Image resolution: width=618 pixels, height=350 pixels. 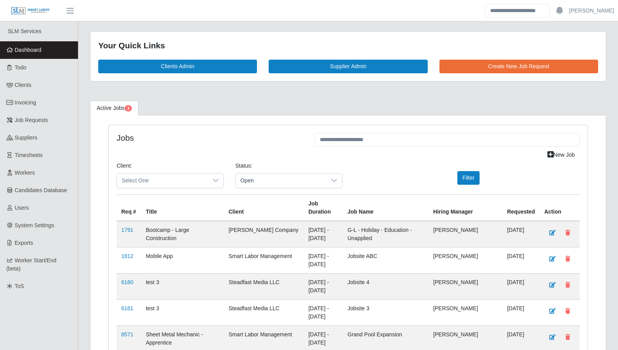 I want to click on span: Todo, so click(x=21, y=68).